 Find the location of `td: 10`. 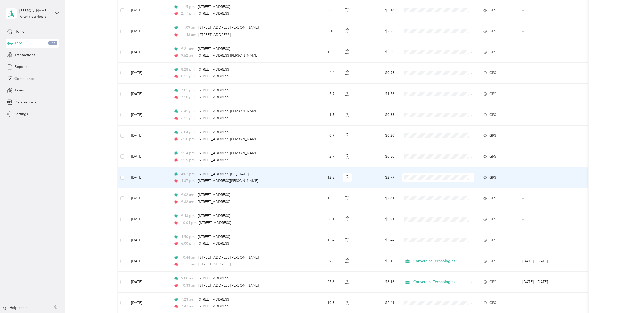

td: 10 is located at coordinates (320, 31).